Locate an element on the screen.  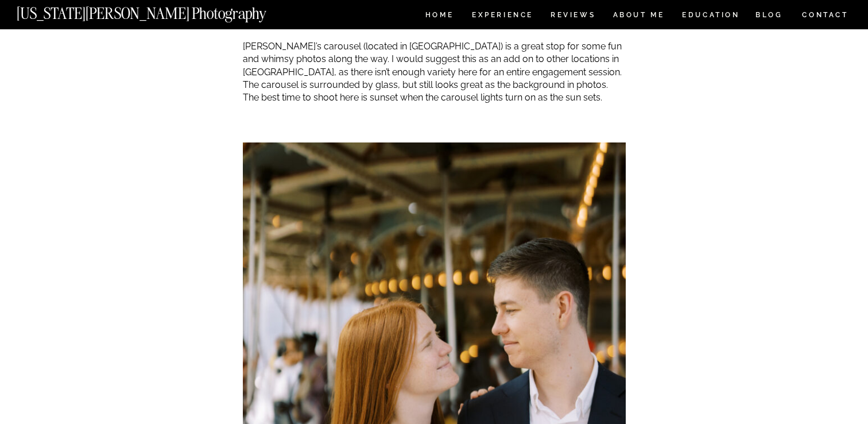
nav: EDUCATION is located at coordinates (710, 16).